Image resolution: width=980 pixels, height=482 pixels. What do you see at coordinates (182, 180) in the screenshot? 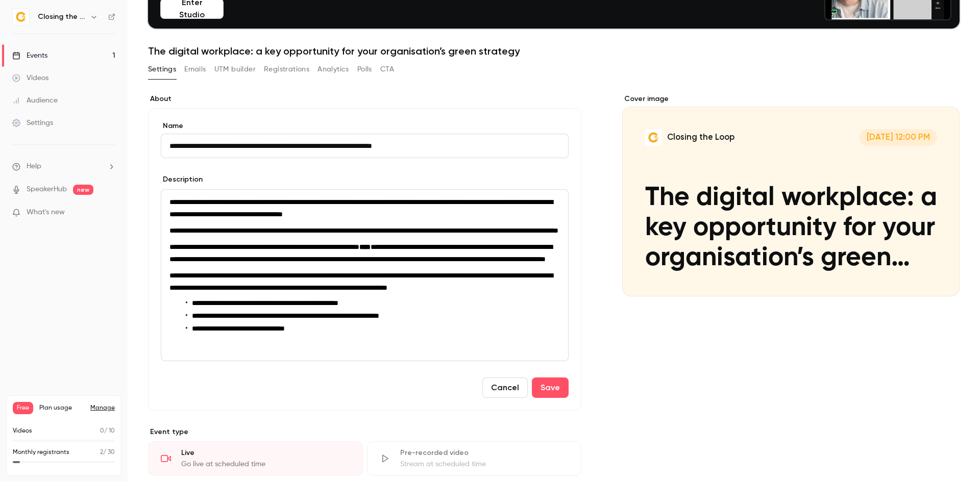
I see `label: Description` at bounding box center [182, 180].